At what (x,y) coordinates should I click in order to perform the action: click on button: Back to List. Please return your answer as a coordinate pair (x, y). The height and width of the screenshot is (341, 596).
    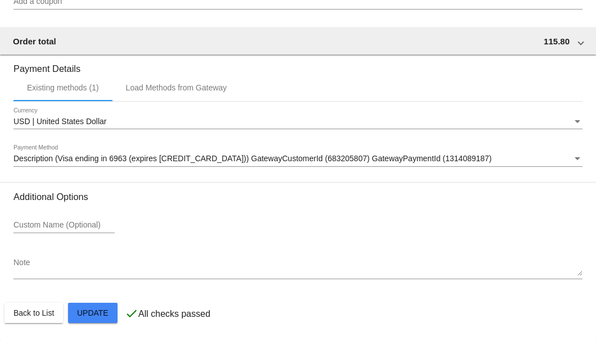
    Looking at the image, I should click on (34, 313).